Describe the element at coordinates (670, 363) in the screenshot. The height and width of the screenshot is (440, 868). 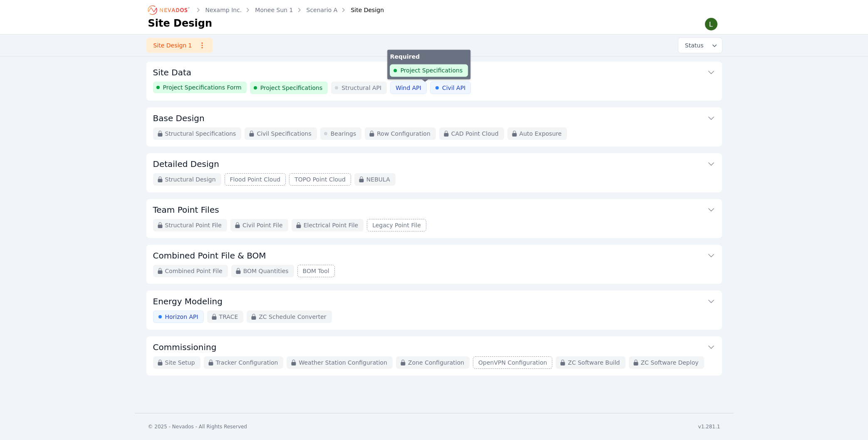
I see `span: ZC Software Deploy` at that location.